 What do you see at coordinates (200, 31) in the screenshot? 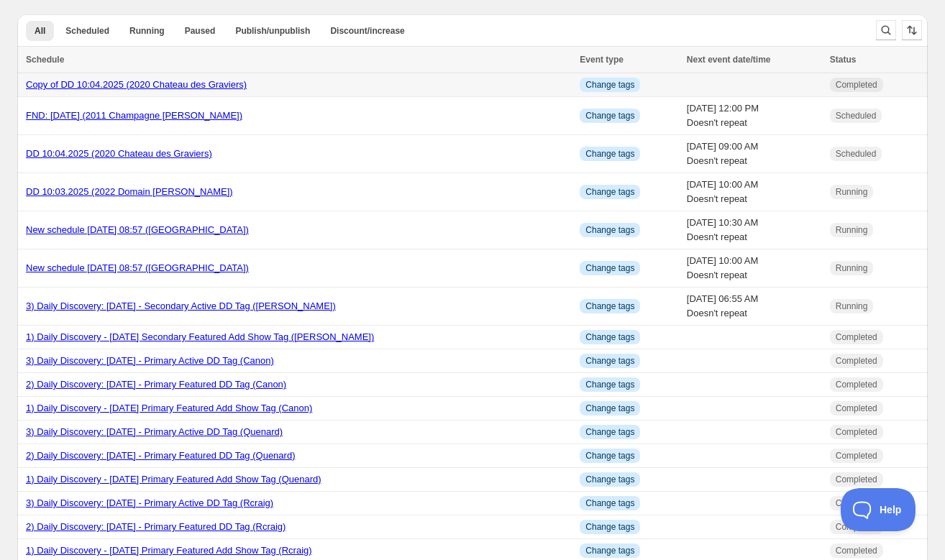
I see `span: Paused` at bounding box center [200, 31].